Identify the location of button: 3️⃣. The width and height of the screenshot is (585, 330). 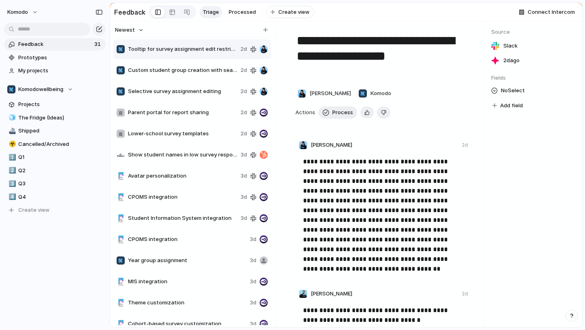
(11, 184).